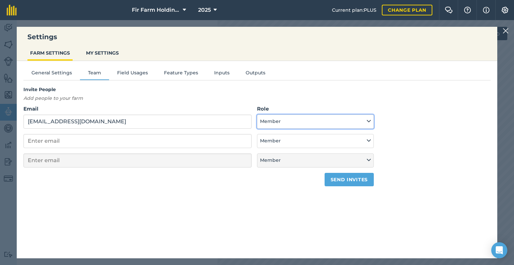 This screenshot has width=514, height=265. Describe the element at coordinates (204, 10) in the screenshot. I see `span: 2025` at that location.